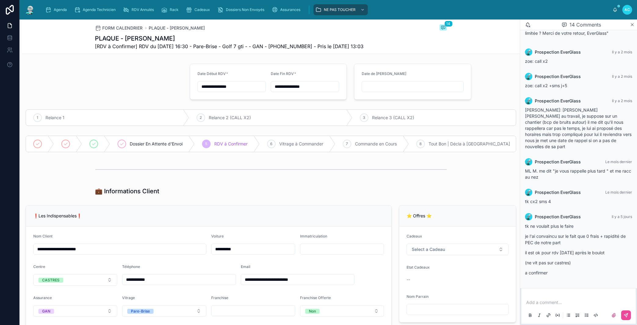 This screenshot has height=325, width=637. Describe the element at coordinates (131, 267) in the screenshot. I see `span: Téléphone` at that location.